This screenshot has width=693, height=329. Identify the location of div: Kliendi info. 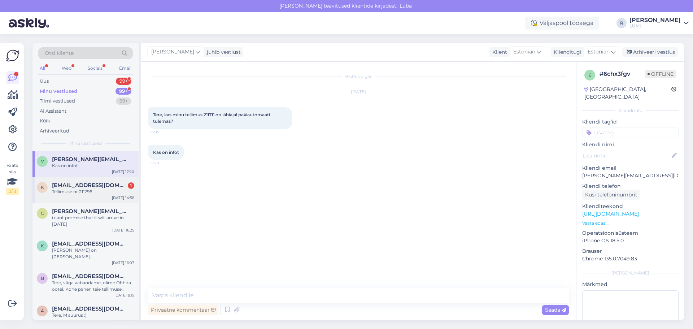
(630, 110).